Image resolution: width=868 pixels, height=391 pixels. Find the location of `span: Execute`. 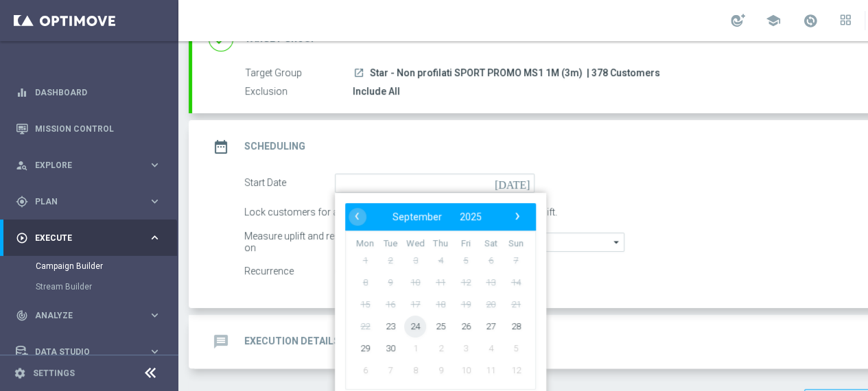

span: Execute is located at coordinates (91, 238).